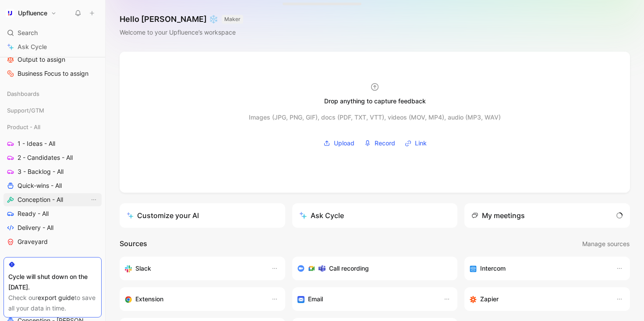  What do you see at coordinates (32, 47) in the screenshot?
I see `span: Ask Cycle` at bounding box center [32, 47].